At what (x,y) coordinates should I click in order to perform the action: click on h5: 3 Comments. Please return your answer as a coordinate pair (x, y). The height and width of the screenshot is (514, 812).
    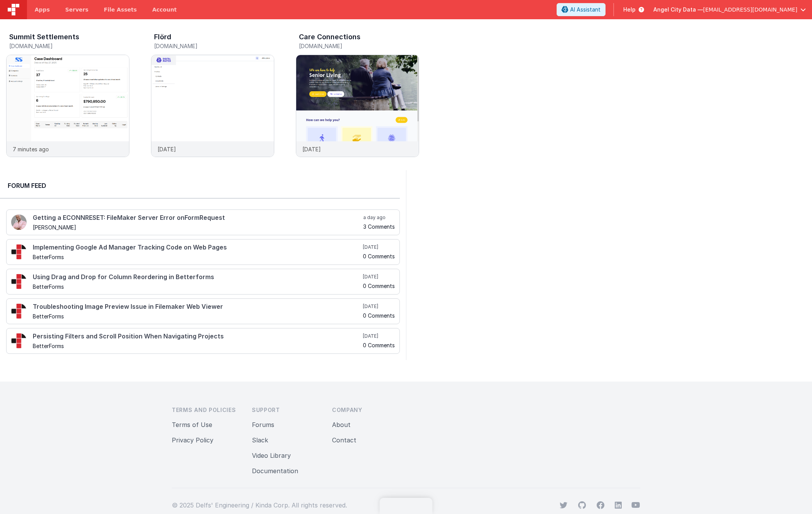
    Looking at the image, I should click on (379, 227).